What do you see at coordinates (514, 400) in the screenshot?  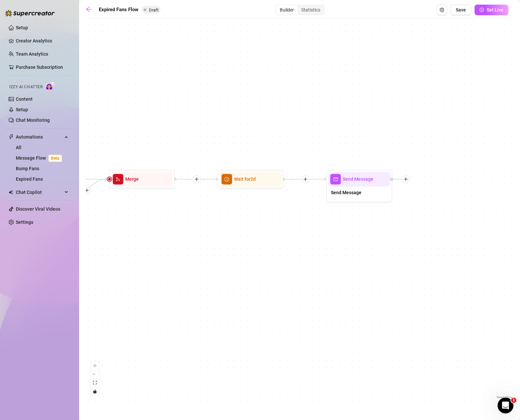 I see `span: 1` at bounding box center [514, 400].